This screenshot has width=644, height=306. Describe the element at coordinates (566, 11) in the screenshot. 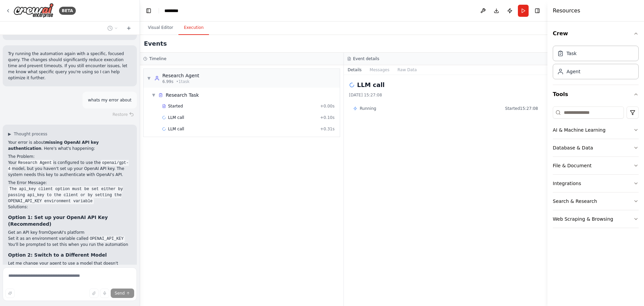

I see `h4: Resources` at that location.